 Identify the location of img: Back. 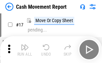
(9, 7).